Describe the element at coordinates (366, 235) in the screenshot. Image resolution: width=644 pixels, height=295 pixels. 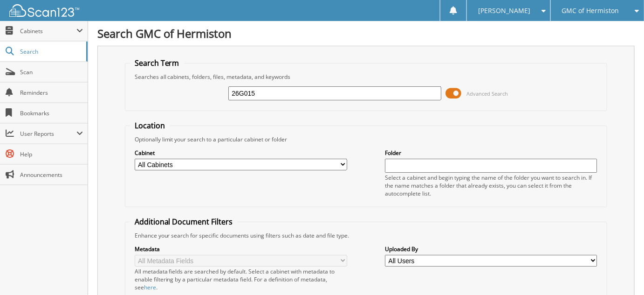
I see `div: Enhance your search for specific documents using filters such as date and file type.` at that location.